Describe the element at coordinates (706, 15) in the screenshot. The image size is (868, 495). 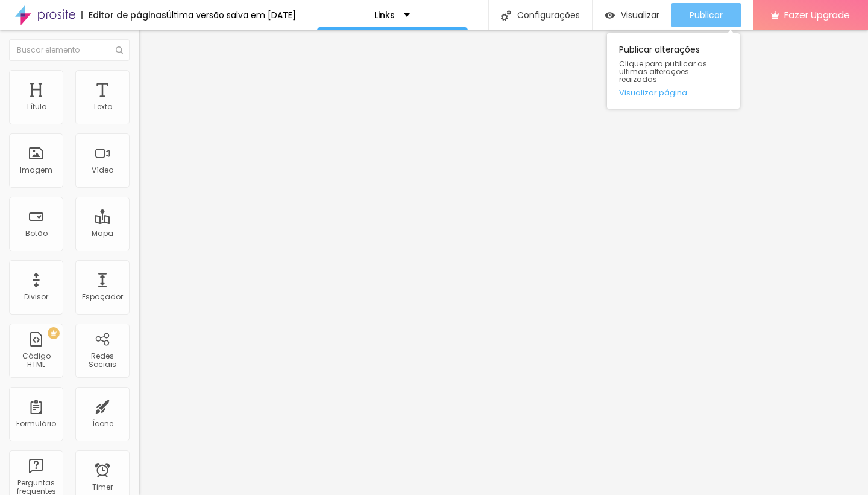
I see `span: Publicar` at that location.